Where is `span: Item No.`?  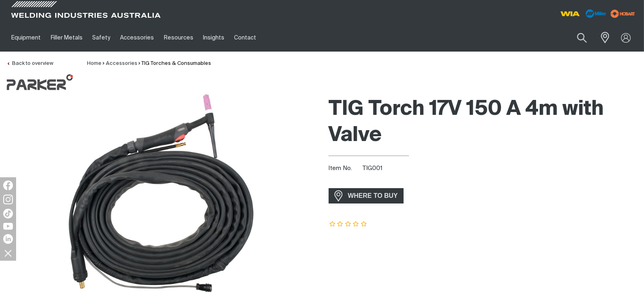 span: Item No. is located at coordinates (345, 168).